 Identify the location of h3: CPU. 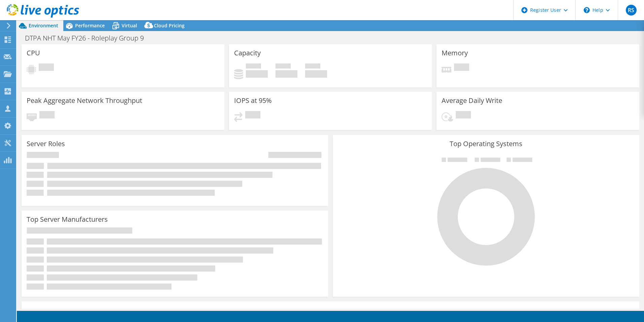
(34, 53).